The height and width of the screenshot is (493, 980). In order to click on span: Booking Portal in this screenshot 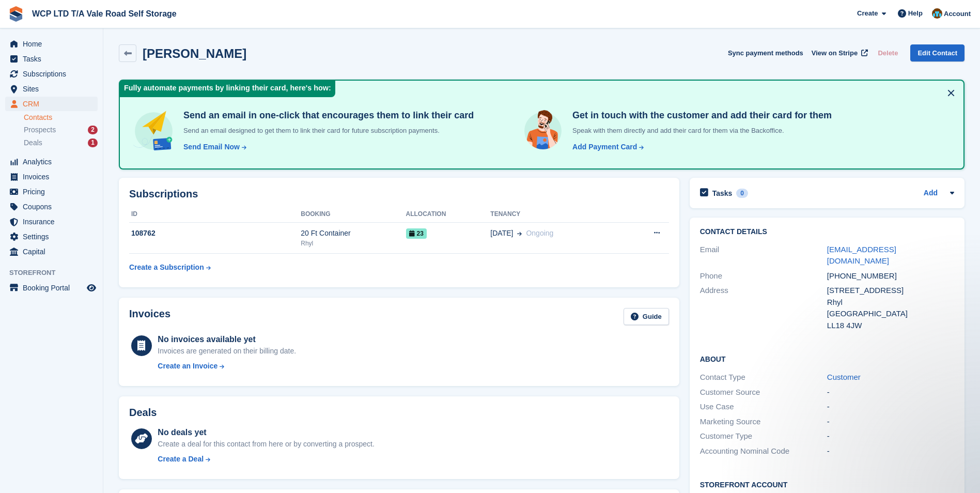, I will do `click(54, 288)`.